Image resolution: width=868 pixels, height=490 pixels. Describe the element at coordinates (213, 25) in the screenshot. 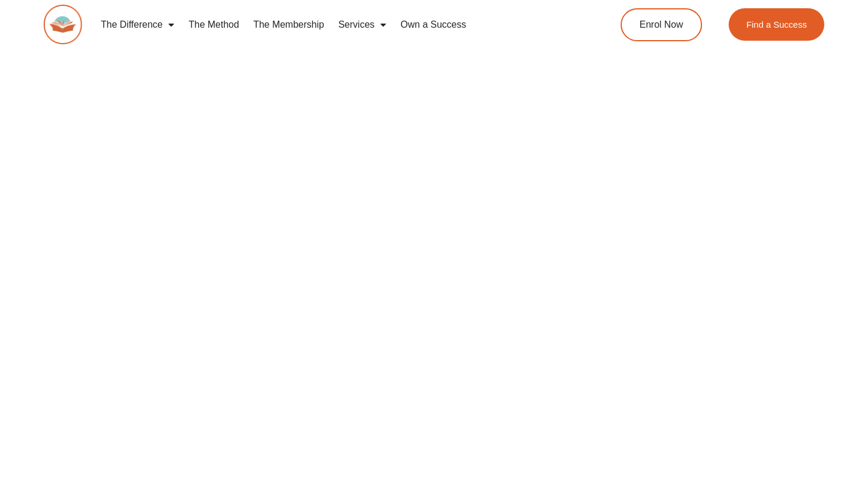

I see `a: The Method` at that location.